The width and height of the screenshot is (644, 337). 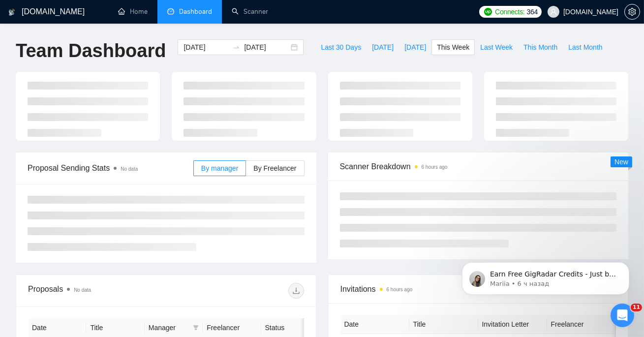 I want to click on a: setting, so click(x=633, y=12).